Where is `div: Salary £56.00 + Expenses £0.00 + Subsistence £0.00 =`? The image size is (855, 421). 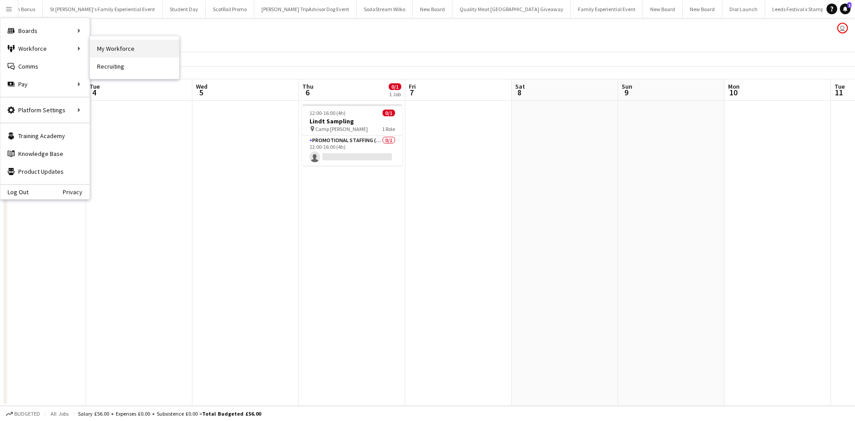 div: Salary £56.00 + Expenses £0.00 + Subsistence £0.00 = is located at coordinates (169, 413).